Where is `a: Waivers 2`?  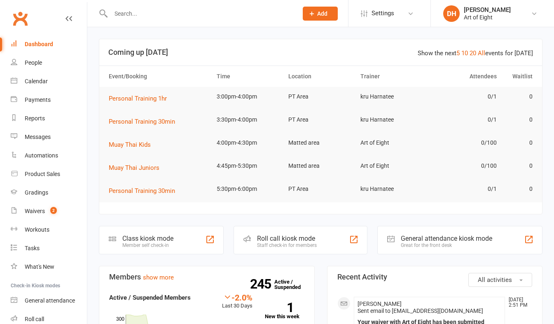 a: Waivers 2 is located at coordinates (49, 211).